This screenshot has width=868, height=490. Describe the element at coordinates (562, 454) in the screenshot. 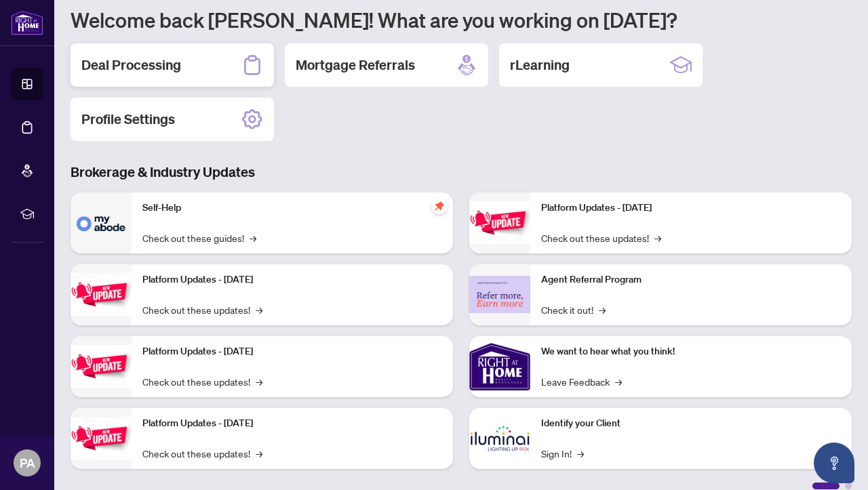

I see `a: Sign In!→` at that location.